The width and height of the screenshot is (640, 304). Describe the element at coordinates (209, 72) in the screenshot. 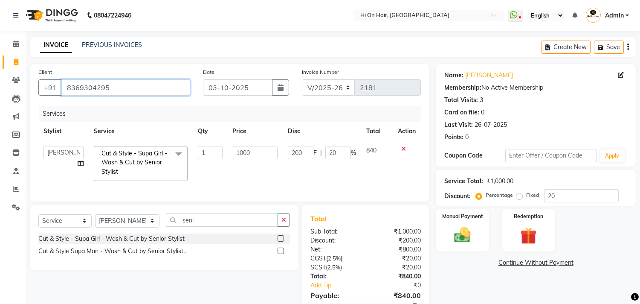

I see `label: Date` at that location.